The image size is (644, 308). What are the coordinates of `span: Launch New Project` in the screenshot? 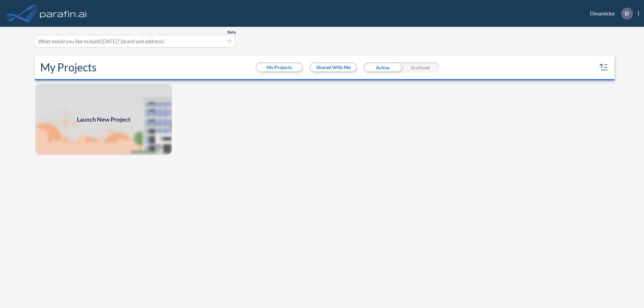 It's located at (104, 119).